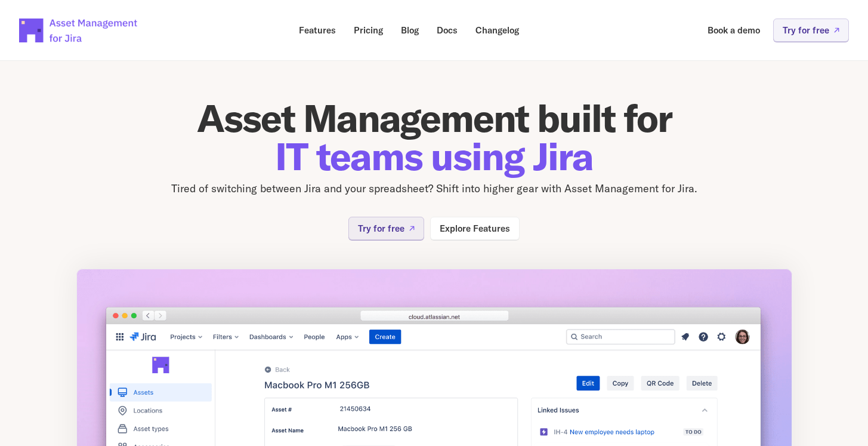 Image resolution: width=868 pixels, height=446 pixels. I want to click on p: Docs, so click(447, 30).